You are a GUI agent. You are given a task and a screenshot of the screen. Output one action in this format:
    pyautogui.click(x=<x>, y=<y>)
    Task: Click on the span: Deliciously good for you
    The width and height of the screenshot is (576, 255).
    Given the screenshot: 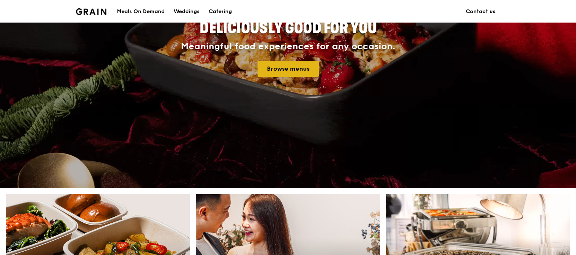 What is the action you would take?
    pyautogui.click(x=288, y=28)
    